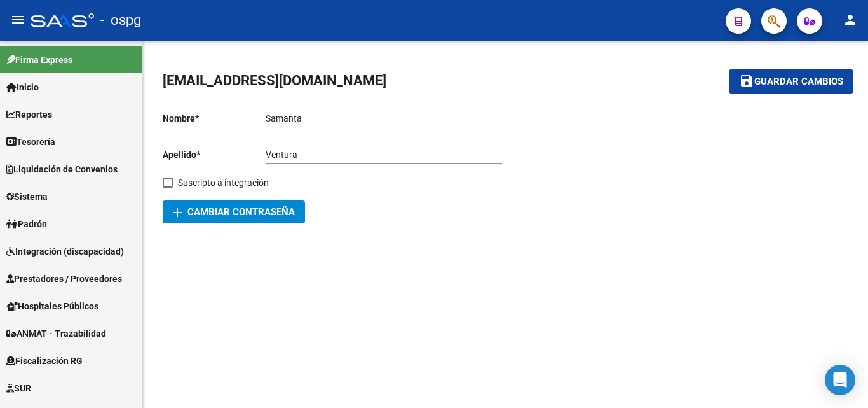 This screenshot has width=868, height=408. Describe the element at coordinates (223, 183) in the screenshot. I see `span: Suscripto a integración` at that location.